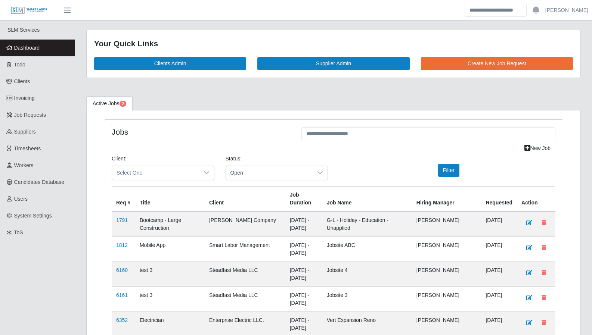 The width and height of the screenshot is (592, 335). Describe the element at coordinates (20, 65) in the screenshot. I see `span: Todo` at that location.